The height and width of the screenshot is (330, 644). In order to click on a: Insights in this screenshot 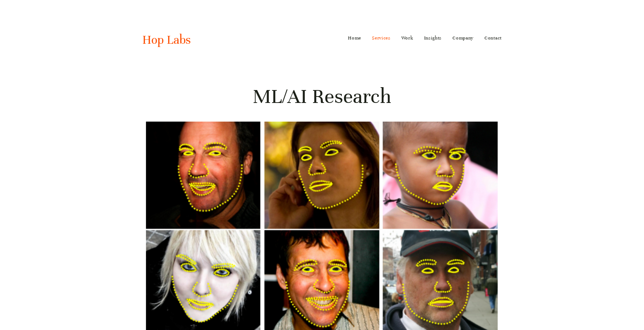, I will do `click(433, 38)`.